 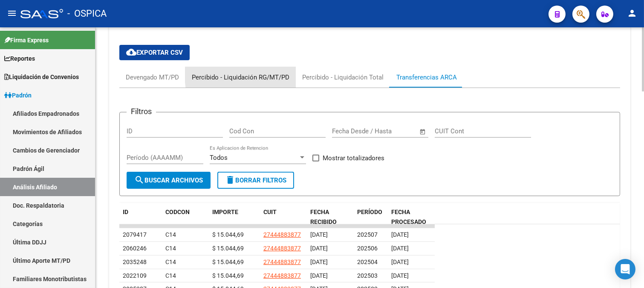 What do you see at coordinates (135, 234) in the screenshot?
I see `span: 2079417` at bounding box center [135, 234].